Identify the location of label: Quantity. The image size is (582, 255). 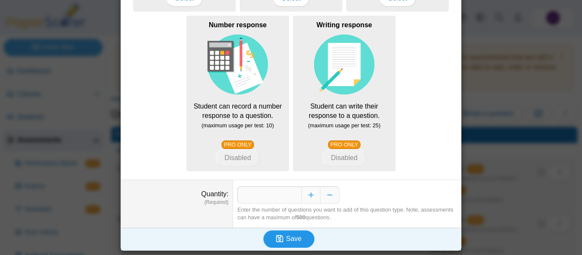
(215, 194).